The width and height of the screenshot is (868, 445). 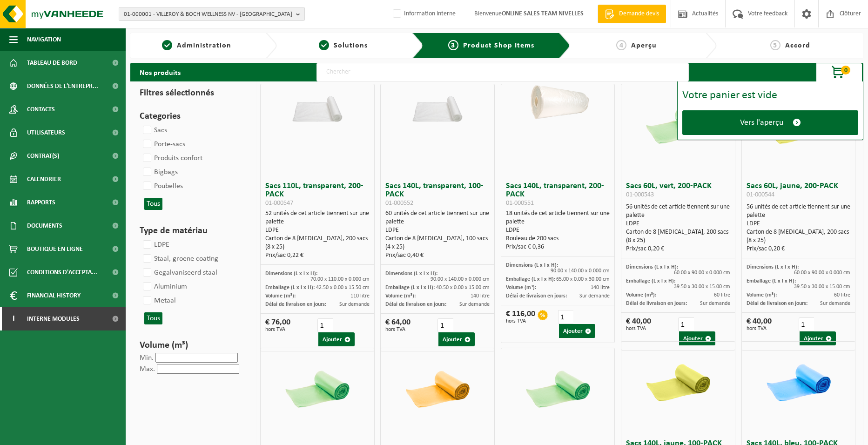 I want to click on div: 60 unités de cet article tiennent sur une palette, so click(x=437, y=235).